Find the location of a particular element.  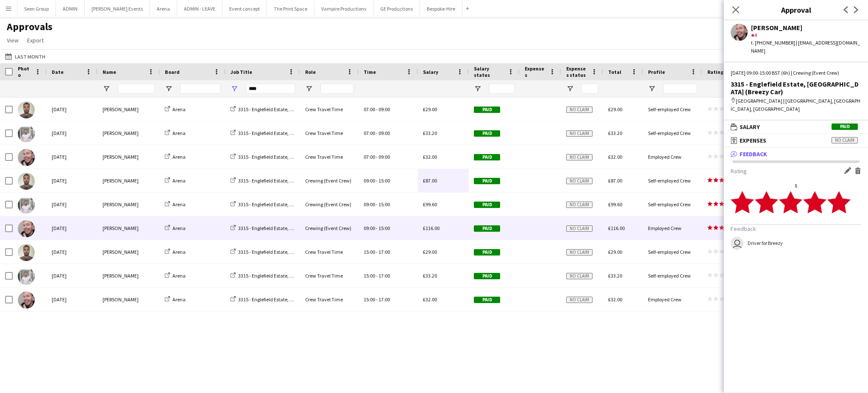

span: Board is located at coordinates (172, 72).